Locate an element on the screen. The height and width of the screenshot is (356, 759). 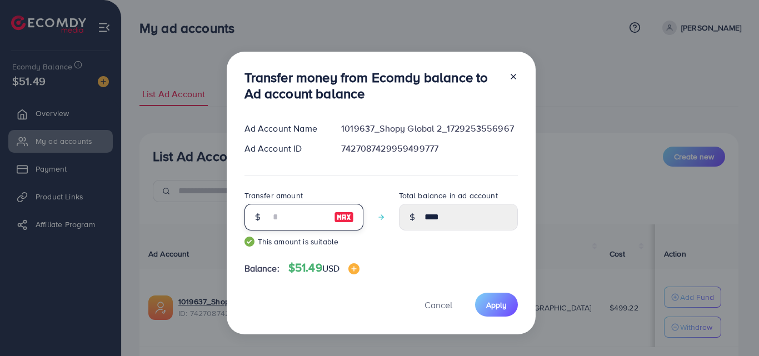
div: 1019637_Shopy Global 2_1729253556967 is located at coordinates (429, 128).